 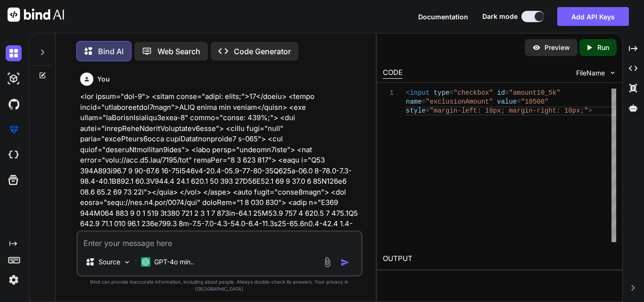 I want to click on span: Documentation, so click(x=443, y=16).